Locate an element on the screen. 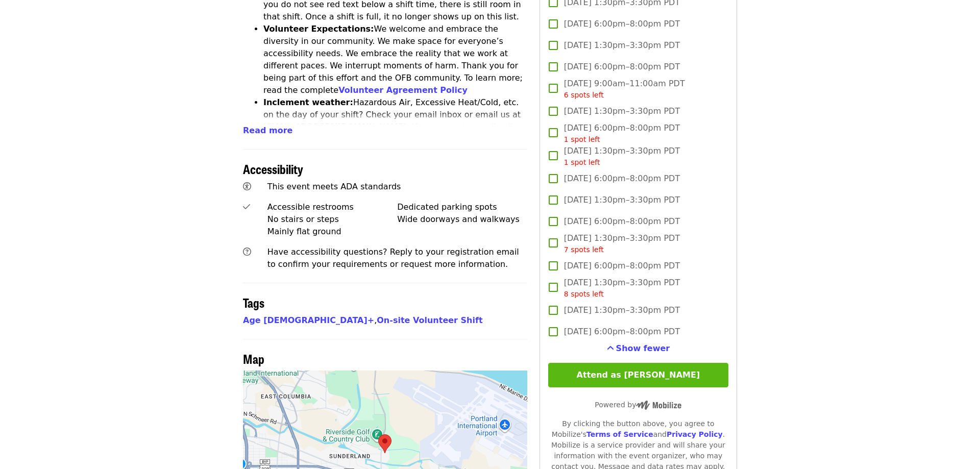 Image resolution: width=980 pixels, height=469 pixels. img: Powered by Mobilize is located at coordinates (659, 405).